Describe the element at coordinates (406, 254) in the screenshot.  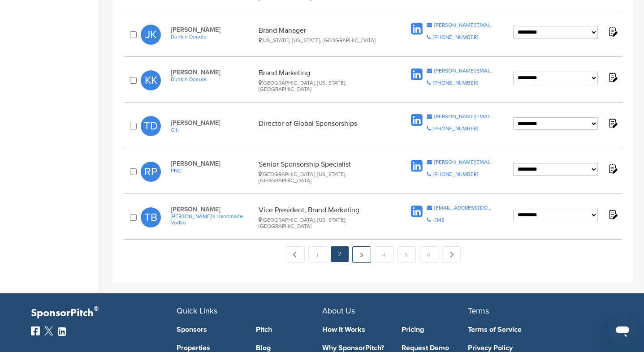
I see `a: 5` at that location.